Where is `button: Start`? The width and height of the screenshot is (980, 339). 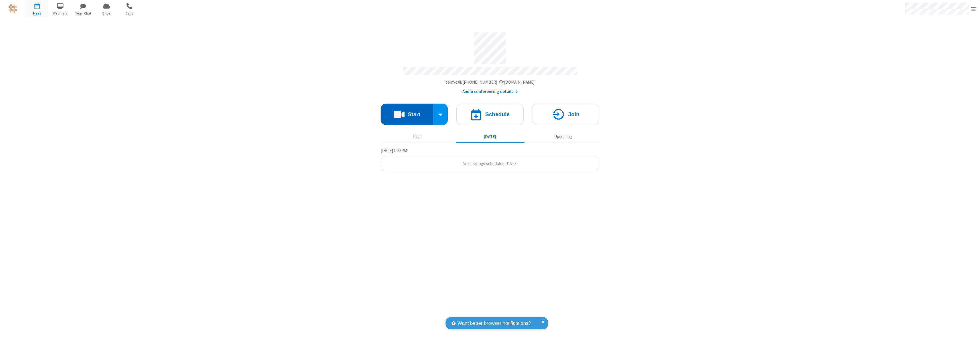
button: Start is located at coordinates (407, 114).